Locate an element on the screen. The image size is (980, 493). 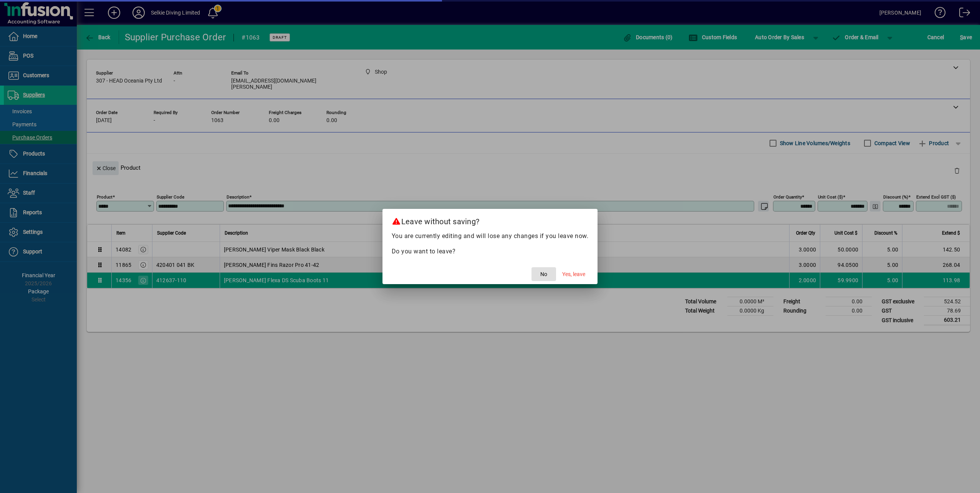
p: Do you want to leave? is located at coordinates (490, 251).